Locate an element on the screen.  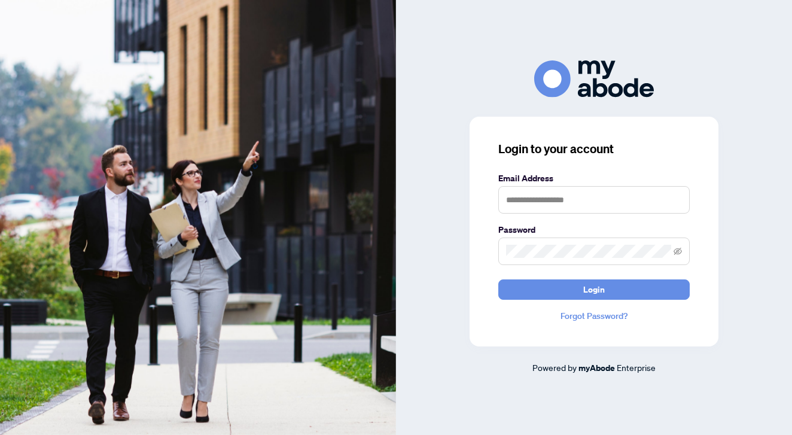
img: ma-logo is located at coordinates (594, 78).